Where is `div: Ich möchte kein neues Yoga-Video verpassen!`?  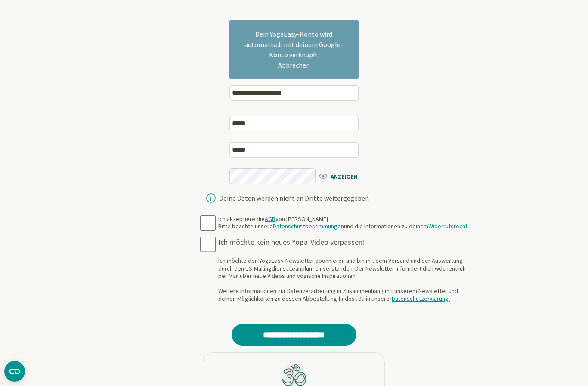 div: Ich möchte kein neues Yoga-Video verpassen! is located at coordinates (344, 242).